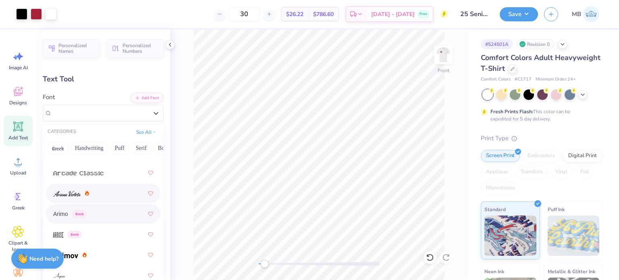 The height and width of the screenshot is (280, 619). Describe the element at coordinates (44, 259) in the screenshot. I see `strong: Need help?` at that location.